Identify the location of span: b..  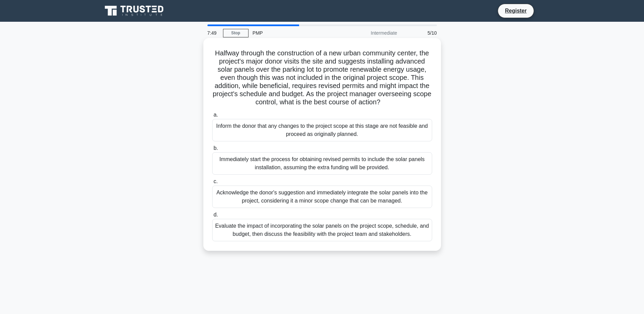
(216, 148).